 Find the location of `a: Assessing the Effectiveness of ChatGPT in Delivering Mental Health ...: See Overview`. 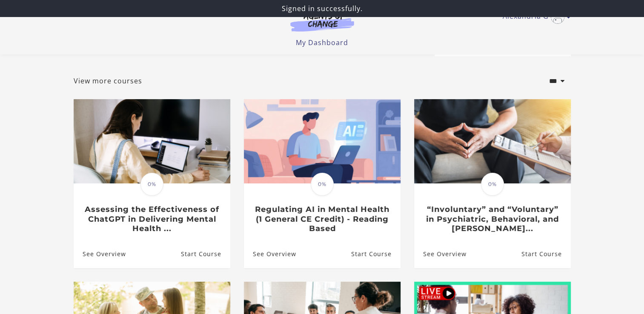

a: Assessing the Effectiveness of ChatGPT in Delivering Mental Health ...: See Overview is located at coordinates (100, 254).